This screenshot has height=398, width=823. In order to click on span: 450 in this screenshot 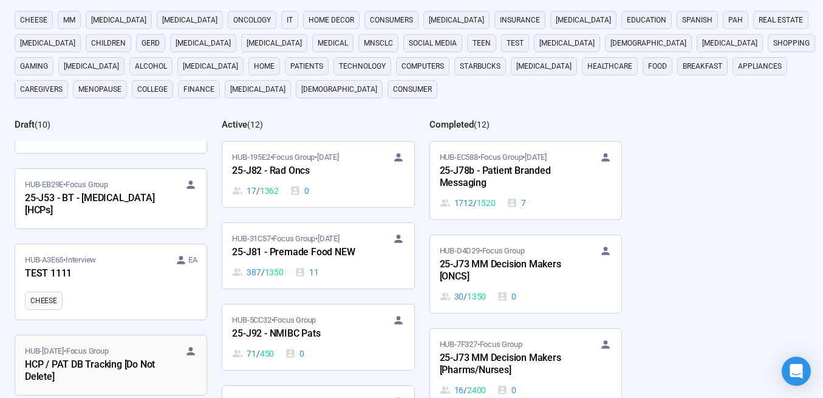, I will do `click(267, 354)`.